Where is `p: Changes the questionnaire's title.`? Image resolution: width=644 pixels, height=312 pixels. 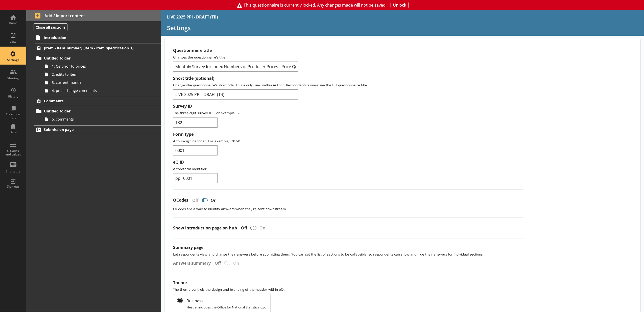
p: Changes the questionnaire's title. is located at coordinates (349, 57).